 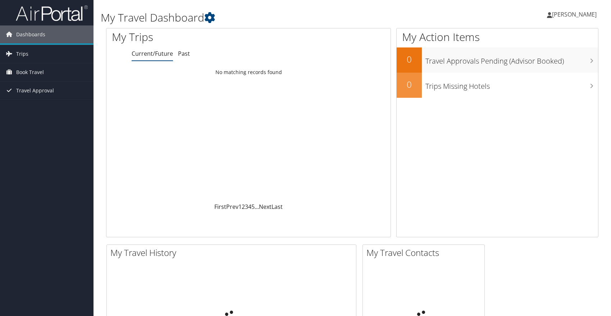 What do you see at coordinates (511, 59) in the screenshot?
I see `h3: Travel Approvals Pending (Advisor Booked)` at bounding box center [511, 59].